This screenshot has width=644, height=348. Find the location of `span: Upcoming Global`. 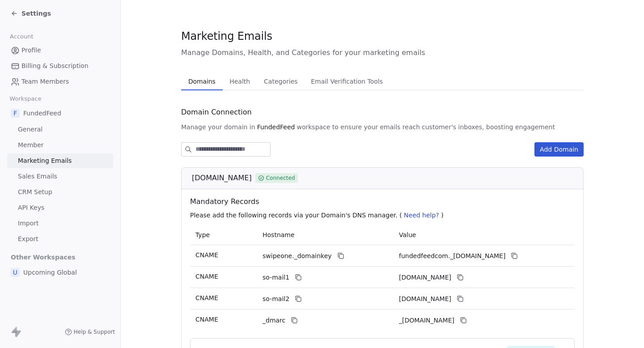

span: Upcoming Global is located at coordinates (50, 273).